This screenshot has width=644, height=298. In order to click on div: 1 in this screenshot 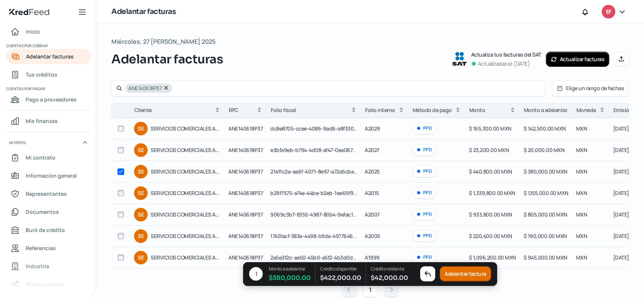, I will do `click(256, 274)`.